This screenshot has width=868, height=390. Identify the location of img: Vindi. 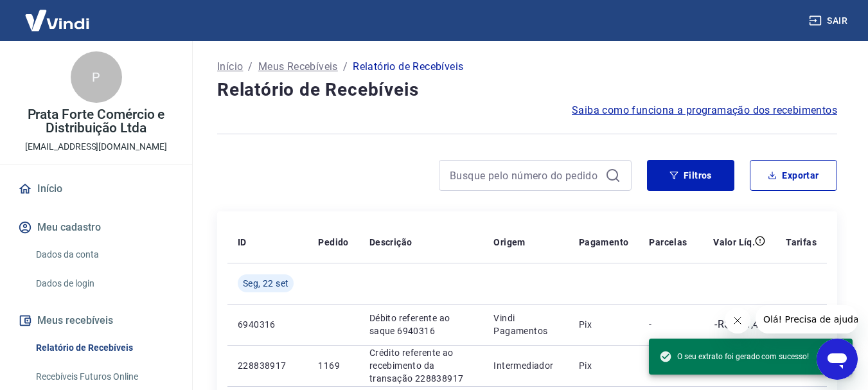
(57, 20).